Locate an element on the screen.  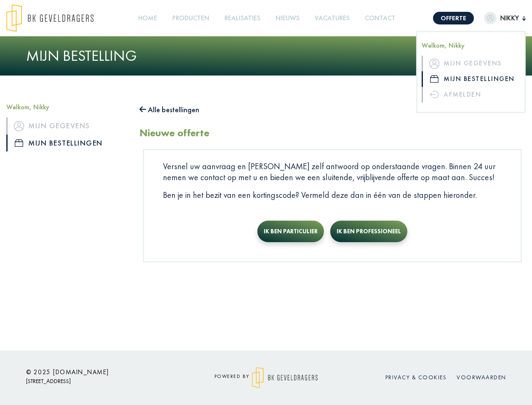
button: Ik ben professioneel is located at coordinates (369, 231).